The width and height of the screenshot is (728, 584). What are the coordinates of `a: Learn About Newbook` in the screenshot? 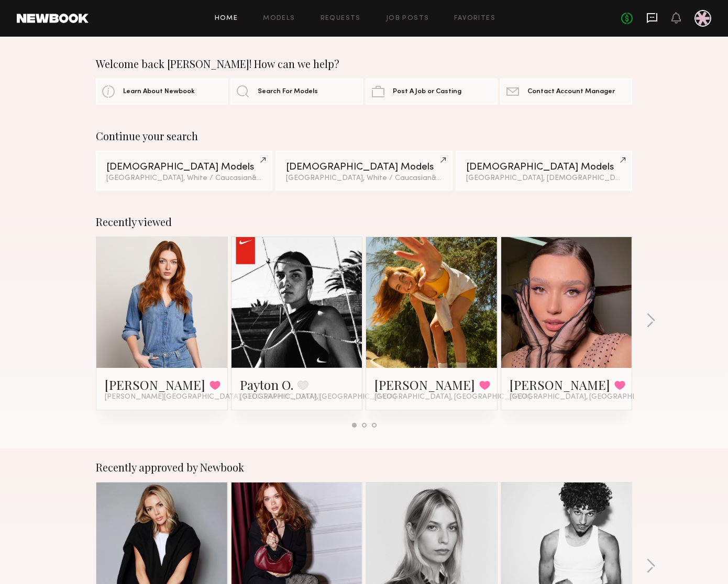 It's located at (162, 91).